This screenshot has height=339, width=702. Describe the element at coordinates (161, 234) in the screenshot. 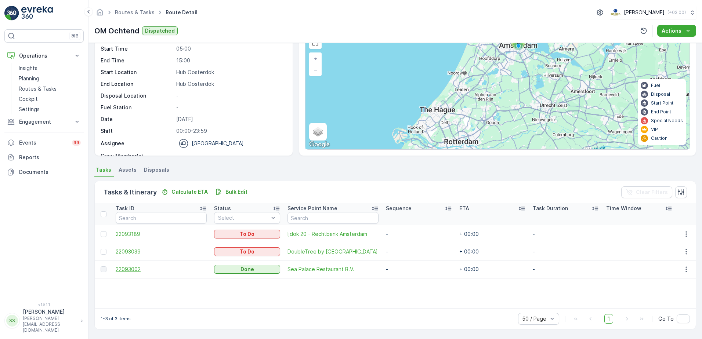

I see `span: 22093189` at that location.